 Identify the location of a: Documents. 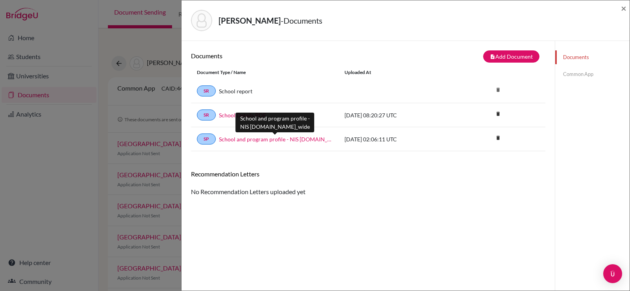
(592, 57).